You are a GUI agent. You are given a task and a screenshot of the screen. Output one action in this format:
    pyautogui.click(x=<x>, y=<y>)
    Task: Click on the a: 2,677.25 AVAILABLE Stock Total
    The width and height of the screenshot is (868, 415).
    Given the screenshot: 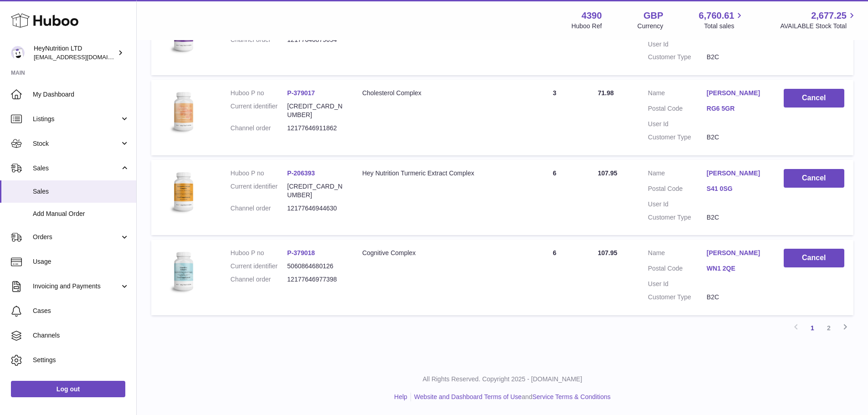 What is the action you would take?
    pyautogui.click(x=818, y=20)
    